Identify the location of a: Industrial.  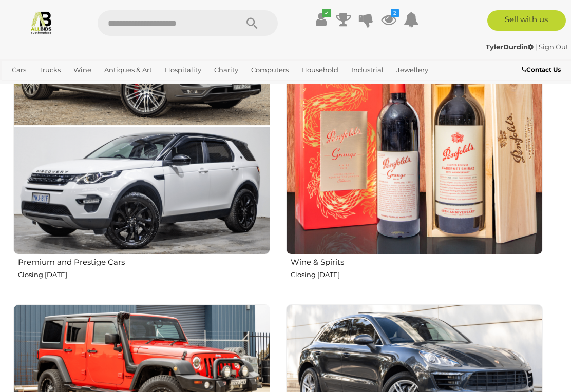
(367, 70).